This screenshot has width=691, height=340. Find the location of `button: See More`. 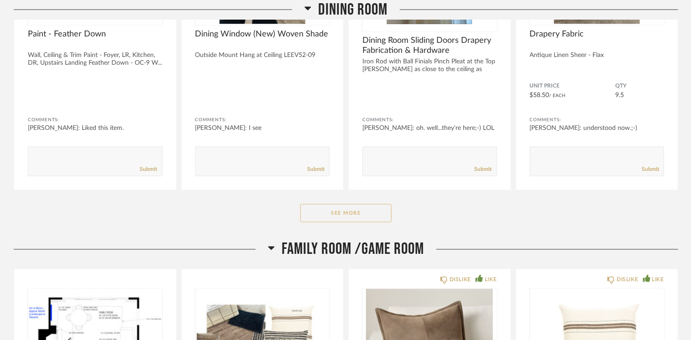

button: See More is located at coordinates (346, 214).